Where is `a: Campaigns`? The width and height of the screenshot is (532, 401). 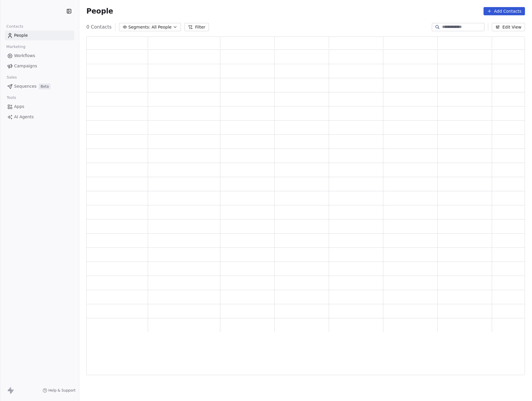
a: Campaigns is located at coordinates (39, 66).